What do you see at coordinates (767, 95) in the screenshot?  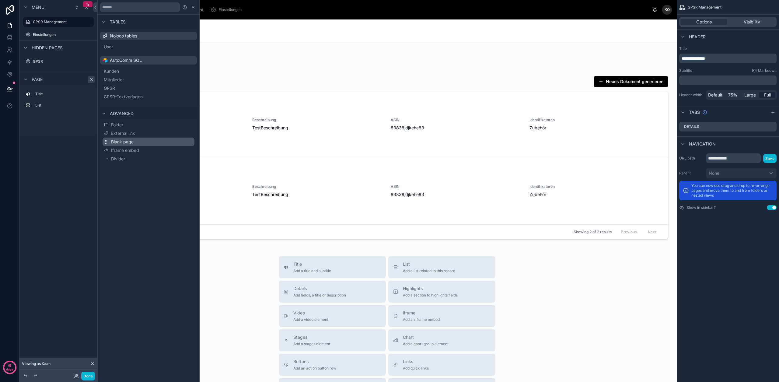 I see `span: Full` at bounding box center [767, 95].